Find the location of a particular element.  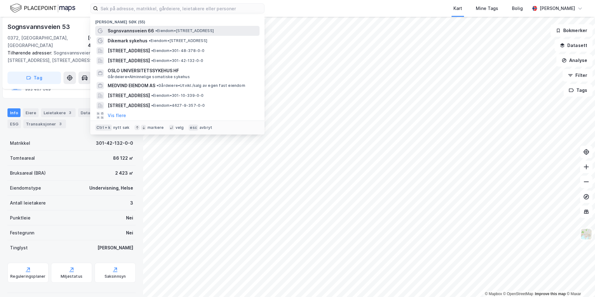

button: Vis flere is located at coordinates (117, 115).